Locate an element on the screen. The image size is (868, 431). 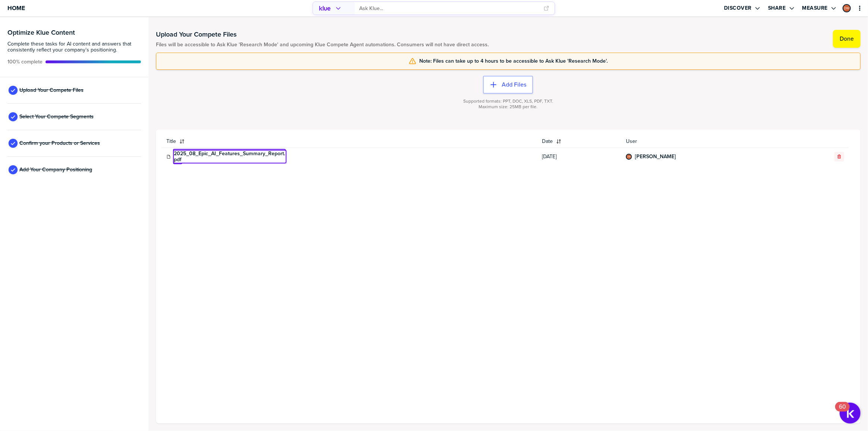
span: Maximum size: 25MB per file. is located at coordinates (508, 107).